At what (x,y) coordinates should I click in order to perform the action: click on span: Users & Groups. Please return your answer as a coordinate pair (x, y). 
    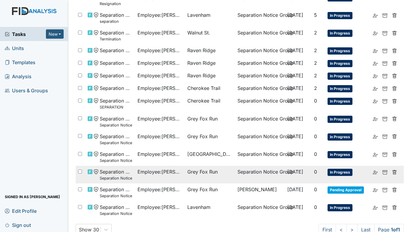
    Looking at the image, I should click on (26, 90).